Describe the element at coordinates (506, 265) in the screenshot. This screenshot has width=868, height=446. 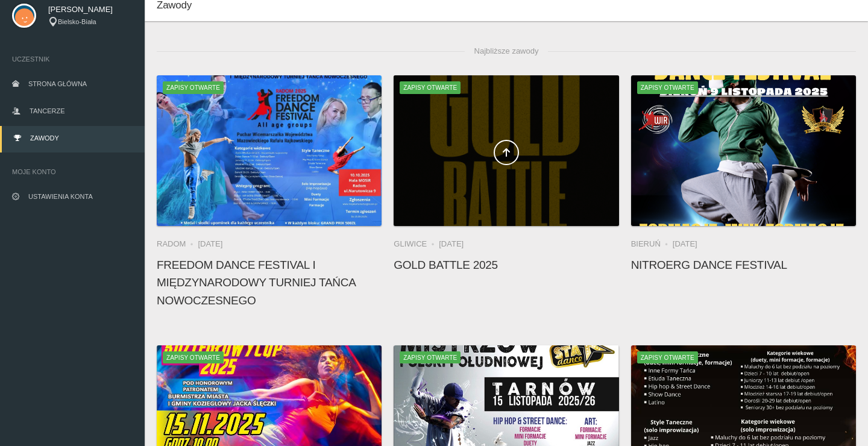
I see `h4: Gold Battle 2025` at that location.